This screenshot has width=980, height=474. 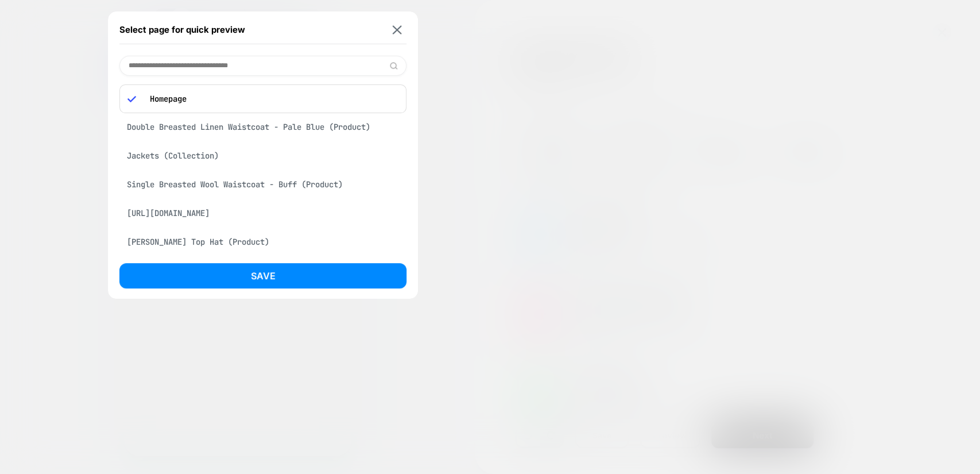 What do you see at coordinates (182, 29) in the screenshot?
I see `span: Select page for quick preview` at bounding box center [182, 29].